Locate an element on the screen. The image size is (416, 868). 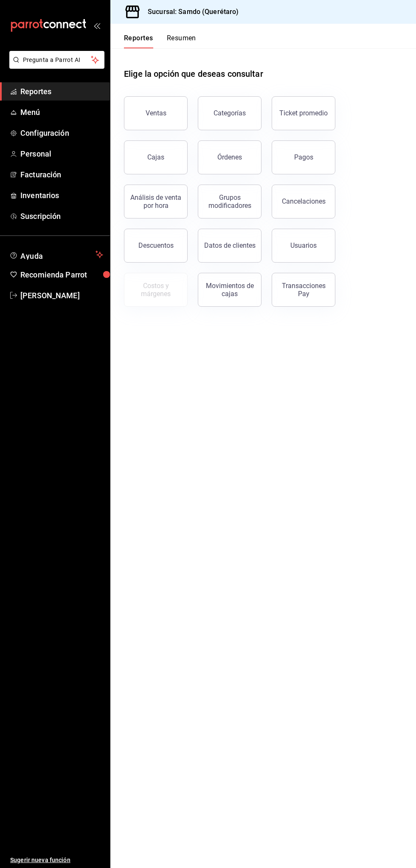
button: Órdenes is located at coordinates (230, 158).